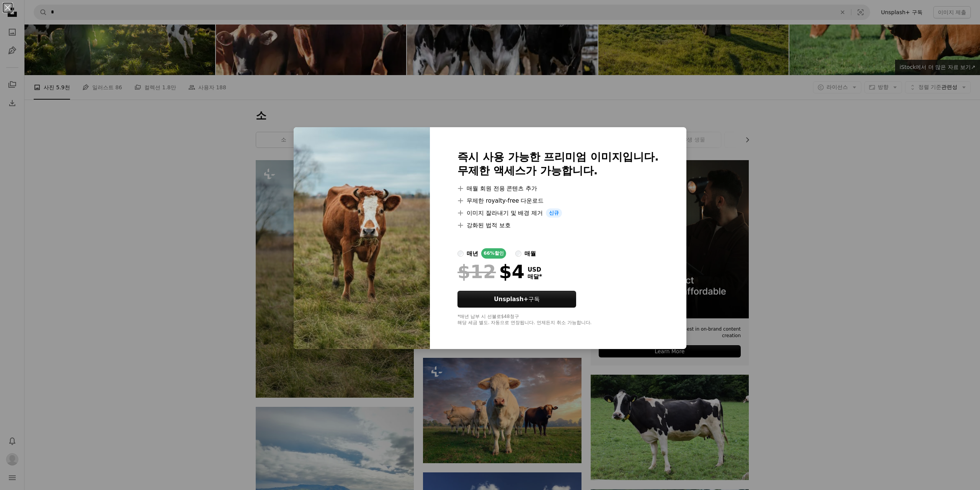 The image size is (980, 490). I want to click on a: Unsplash+구독, so click(517, 299).